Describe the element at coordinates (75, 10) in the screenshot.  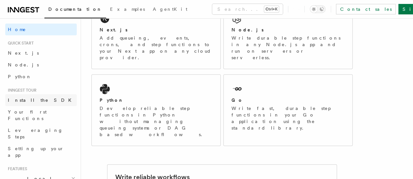
I see `a: Documentation` at that location.